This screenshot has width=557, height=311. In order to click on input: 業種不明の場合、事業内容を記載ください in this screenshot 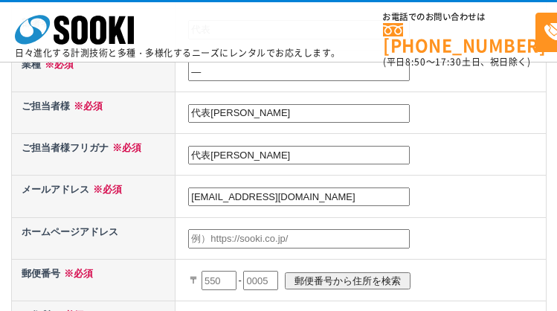, I will do `click(299, 71)`.